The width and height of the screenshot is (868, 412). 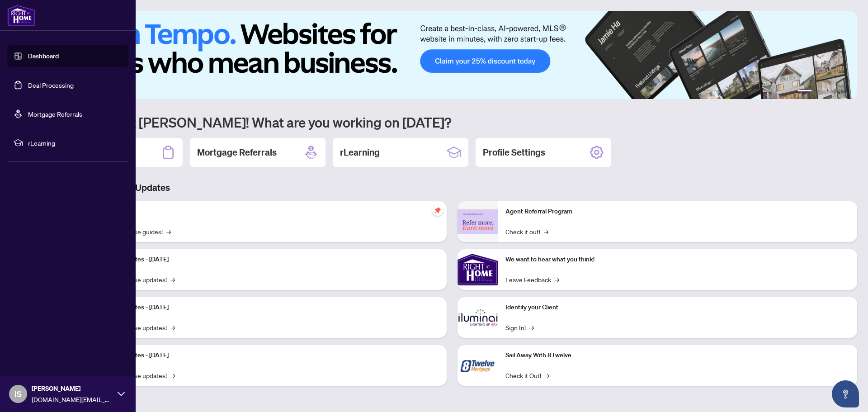 What do you see at coordinates (527, 232) in the screenshot?
I see `a: Check it out!→` at bounding box center [527, 232].